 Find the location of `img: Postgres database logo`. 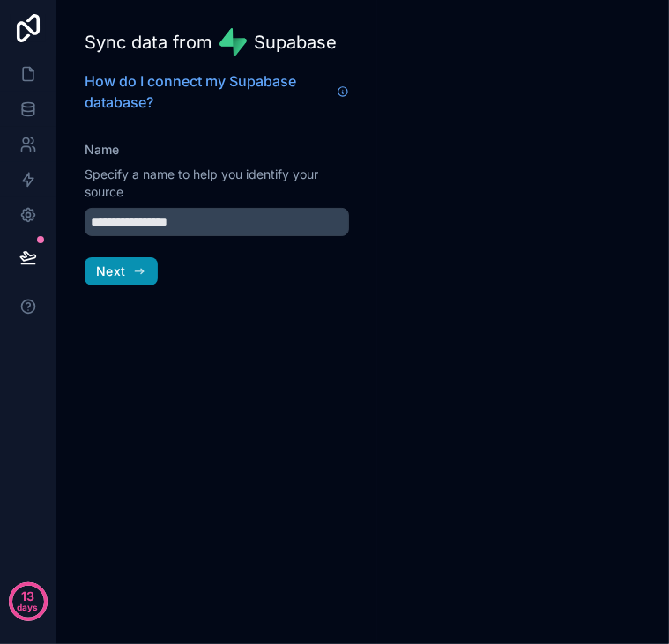

img: Postgres database logo is located at coordinates (232, 42).